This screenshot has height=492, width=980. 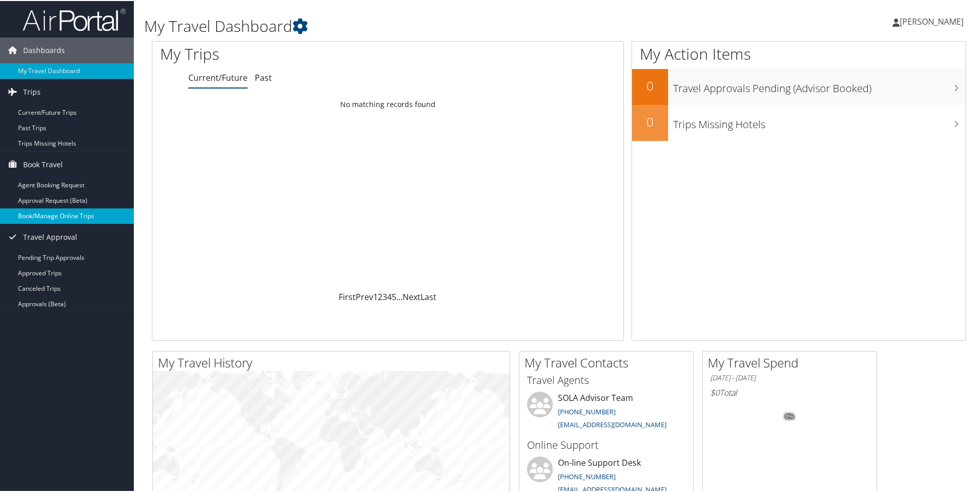 I want to click on a: 5, so click(x=394, y=296).